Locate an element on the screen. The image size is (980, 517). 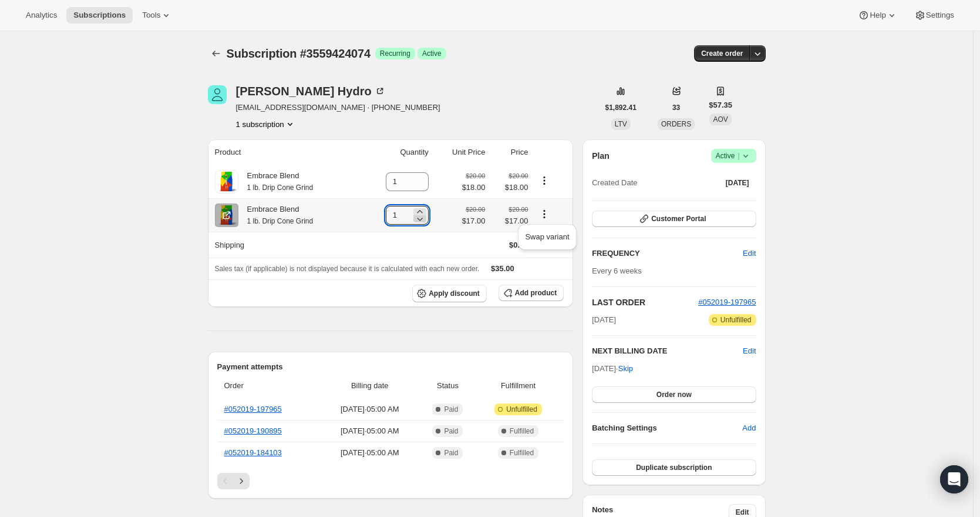
th: Quantity is located at coordinates (397, 152).